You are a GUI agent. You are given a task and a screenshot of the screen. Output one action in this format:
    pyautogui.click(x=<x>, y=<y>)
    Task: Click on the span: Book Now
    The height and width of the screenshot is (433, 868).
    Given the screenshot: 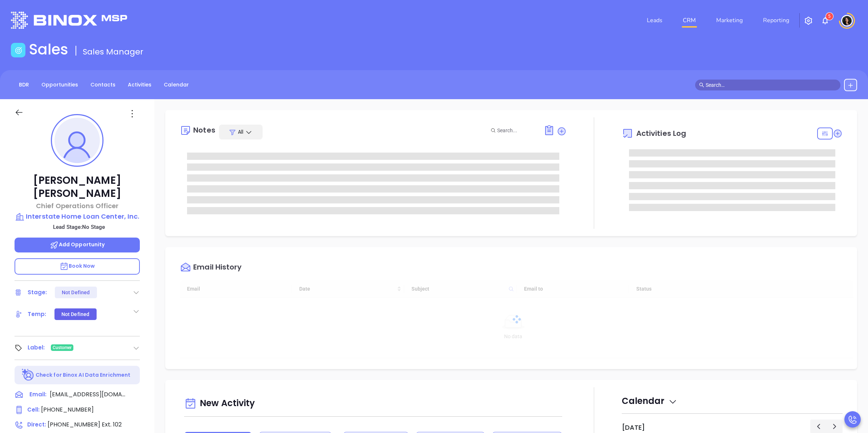 What is the action you would take?
    pyautogui.click(x=78, y=266)
    